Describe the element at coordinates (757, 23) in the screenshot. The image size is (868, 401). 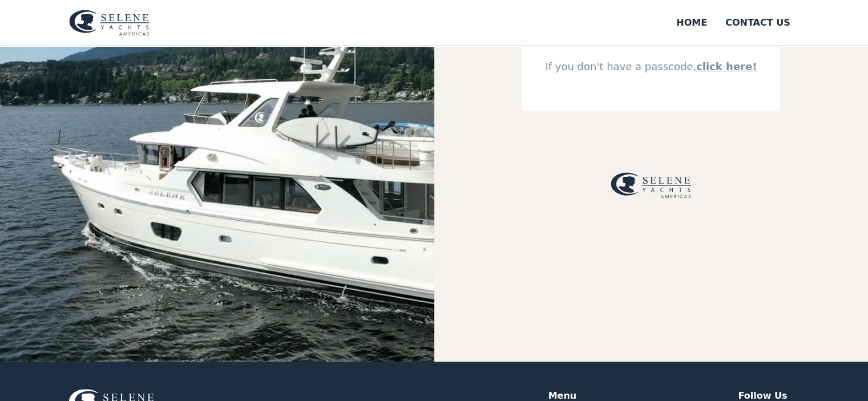
I see `div: Contact US` at that location.